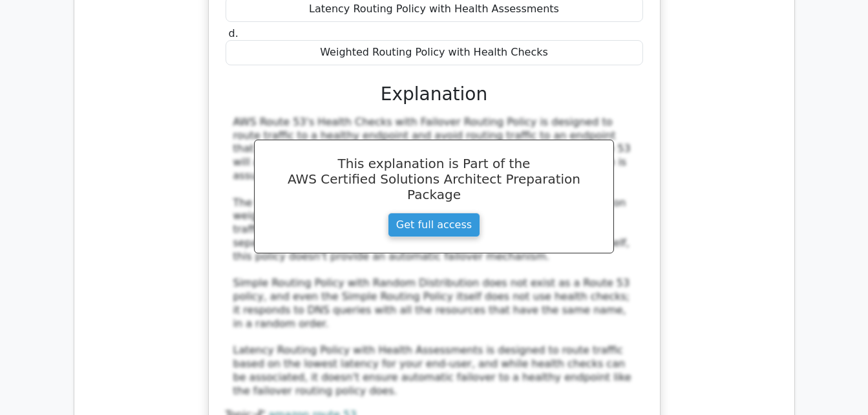 This screenshot has height=415, width=868. What do you see at coordinates (434, 94) in the screenshot?
I see `h3: Explanation` at bounding box center [434, 94].